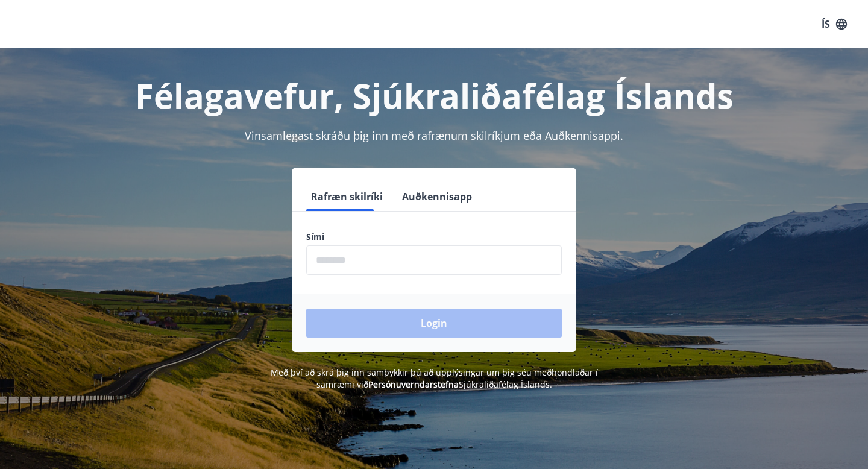 This screenshot has width=868, height=469. What do you see at coordinates (834, 24) in the screenshot?
I see `button: ÍS` at bounding box center [834, 24].